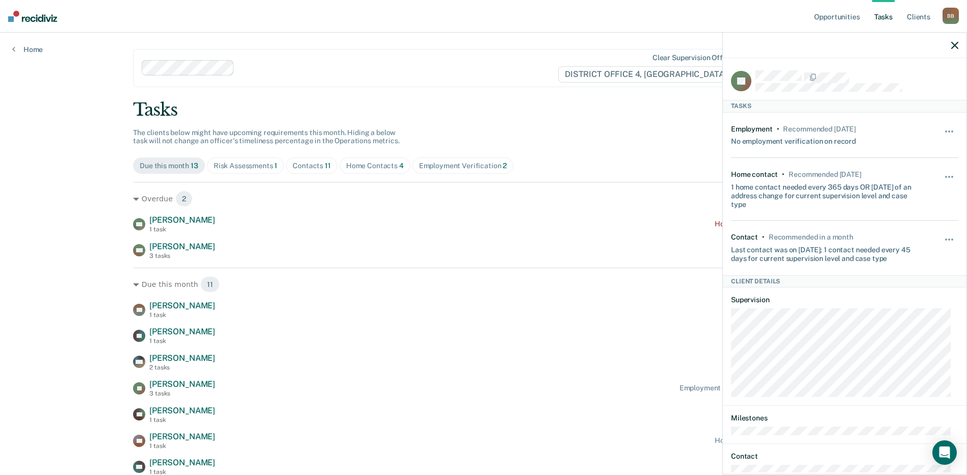 The width and height of the screenshot is (967, 475). What do you see at coordinates (754, 174) in the screenshot?
I see `div: Home contact` at bounding box center [754, 174].